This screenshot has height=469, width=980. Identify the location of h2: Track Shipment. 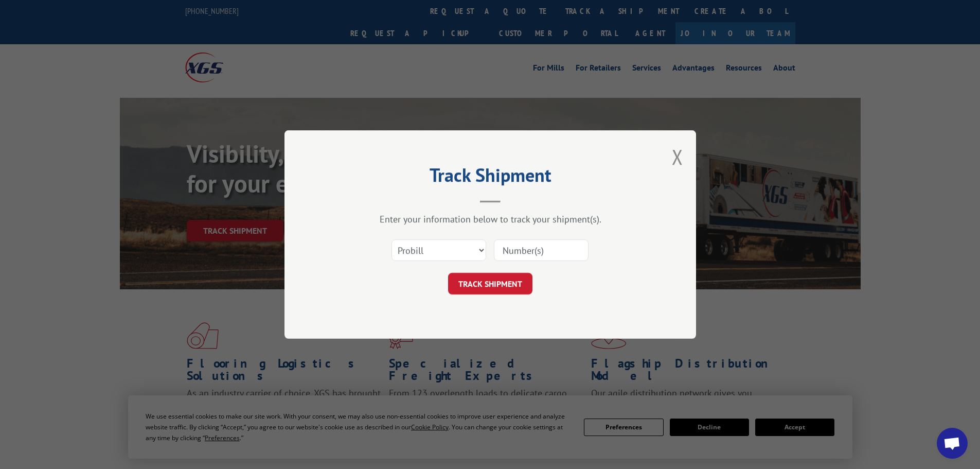
(490, 178).